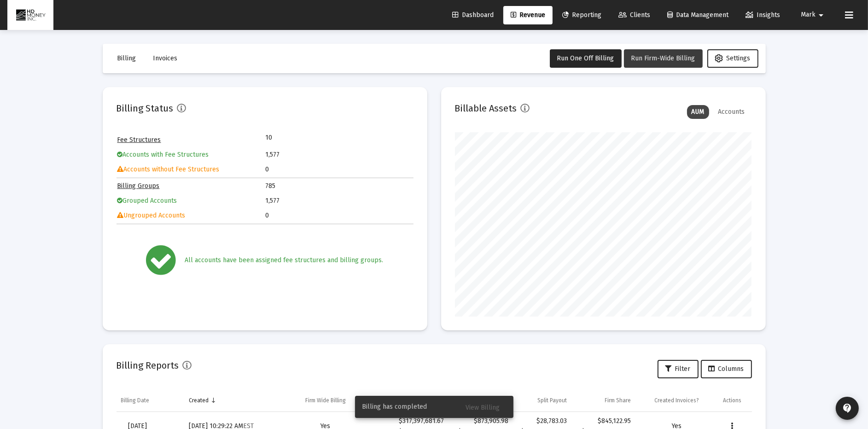 The image size is (868, 429). I want to click on td: Column Created Invoices?, so click(677, 400).